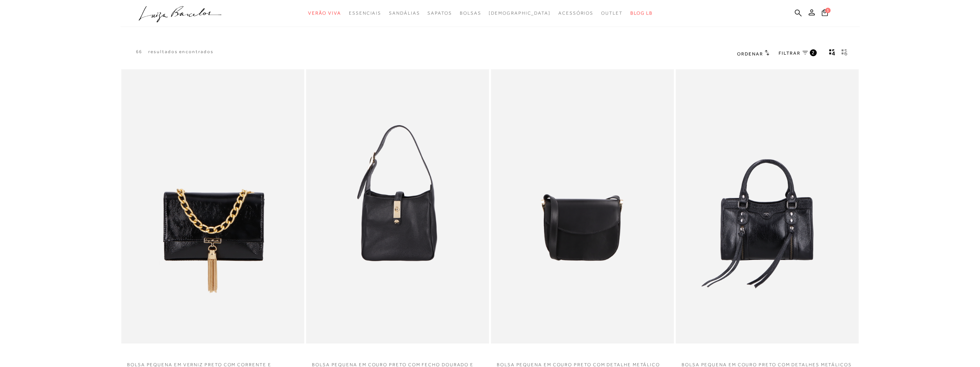  Describe the element at coordinates (825, 13) in the screenshot. I see `button: 1` at that location.